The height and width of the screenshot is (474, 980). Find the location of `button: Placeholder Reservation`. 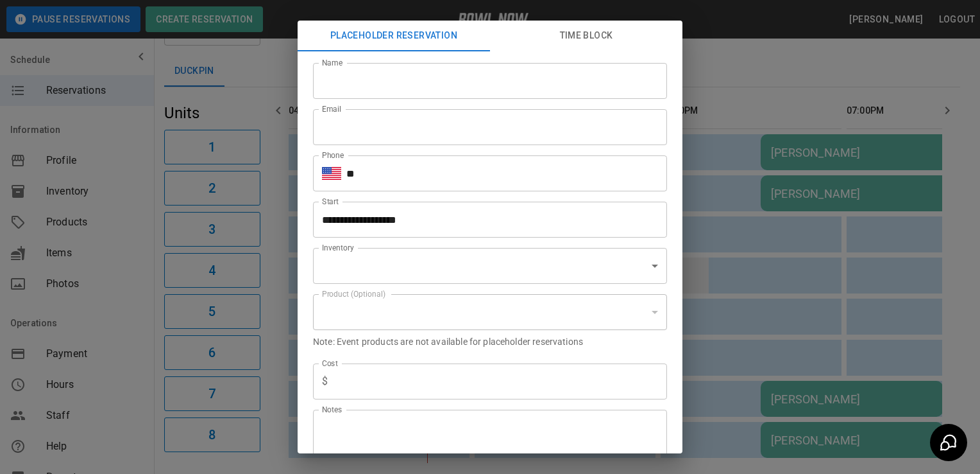

button: Placeholder Reservation is located at coordinates (394, 36).